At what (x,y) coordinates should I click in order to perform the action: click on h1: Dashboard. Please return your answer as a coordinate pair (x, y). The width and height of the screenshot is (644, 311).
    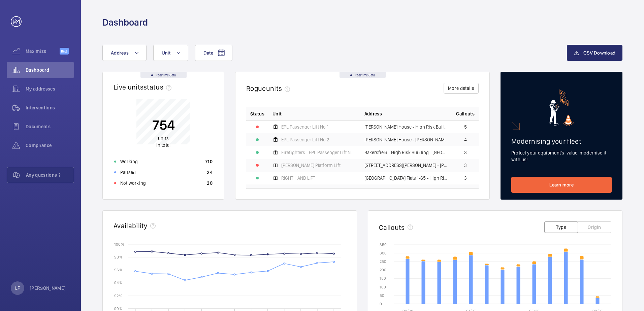
    Looking at the image, I should click on (125, 22).